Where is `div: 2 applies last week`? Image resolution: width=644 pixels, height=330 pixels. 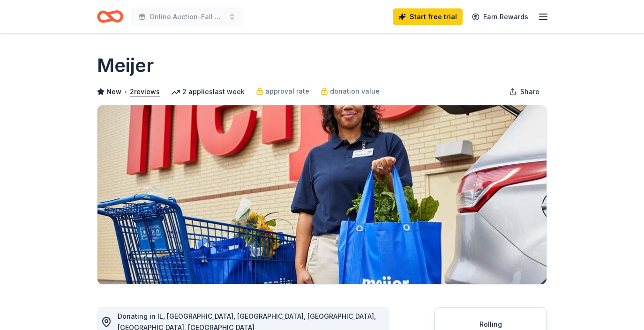
div: 2 applies last week is located at coordinates (208, 92).